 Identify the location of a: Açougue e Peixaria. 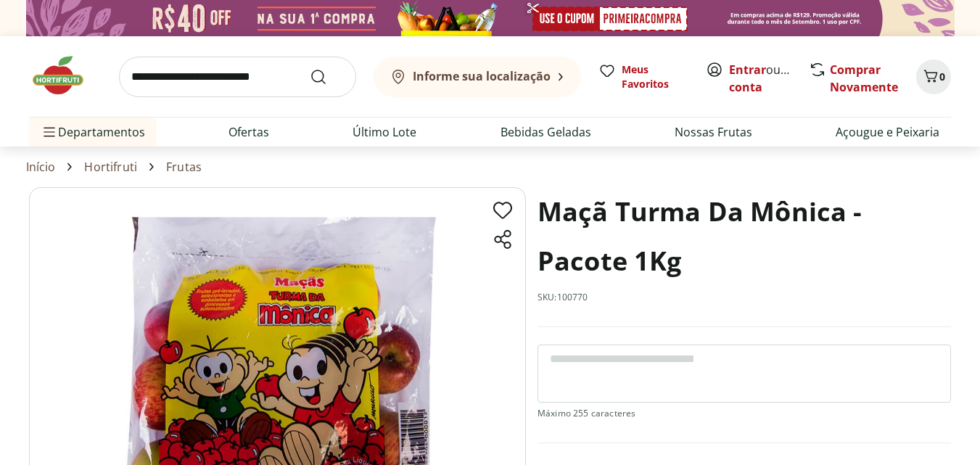
(887, 132).